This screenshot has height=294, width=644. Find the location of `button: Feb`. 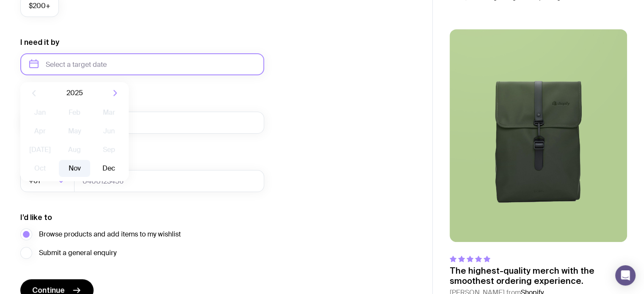

button: Feb is located at coordinates (74, 112).